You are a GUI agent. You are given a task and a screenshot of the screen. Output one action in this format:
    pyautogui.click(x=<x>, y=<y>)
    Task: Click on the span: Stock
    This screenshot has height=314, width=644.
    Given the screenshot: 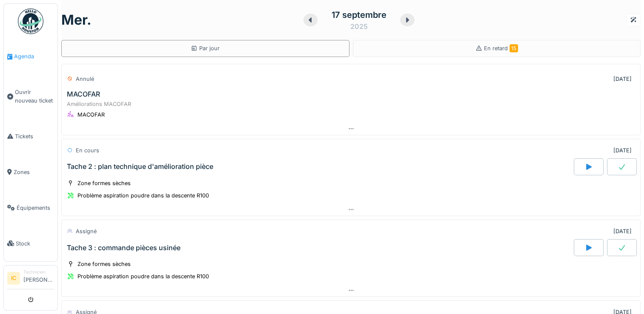 What is the action you would take?
    pyautogui.click(x=35, y=243)
    